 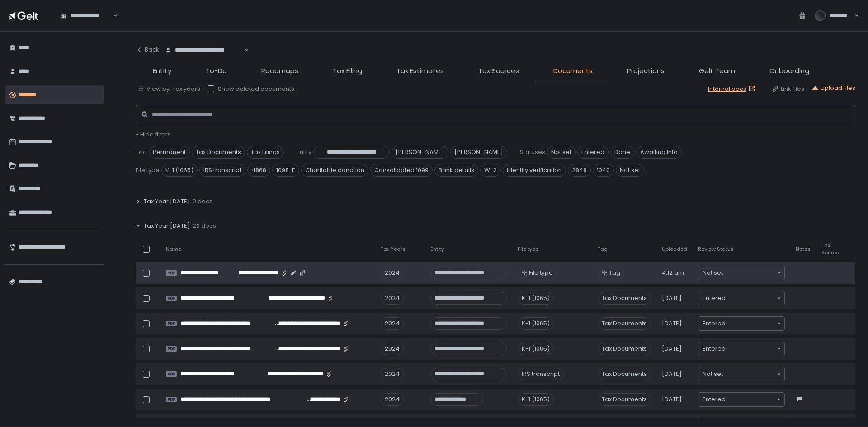 I want to click on span: - Hide filters, so click(x=154, y=134).